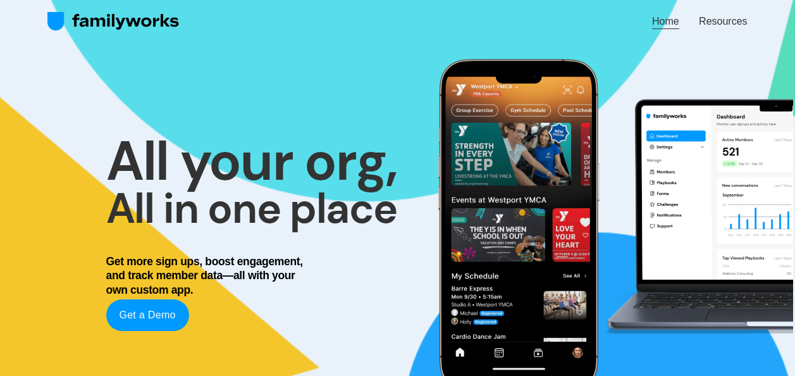 The image size is (795, 376). Describe the element at coordinates (147, 315) in the screenshot. I see `a: Get a Demo` at that location.